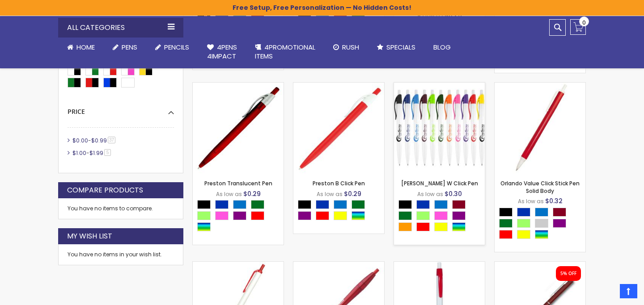  I want to click on a: 0, so click(578, 27).